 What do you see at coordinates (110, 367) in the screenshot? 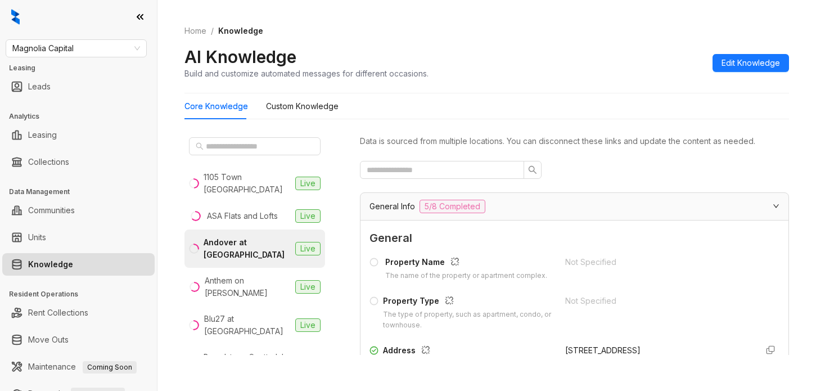
I see `span: Coming Soon` at bounding box center [110, 367].